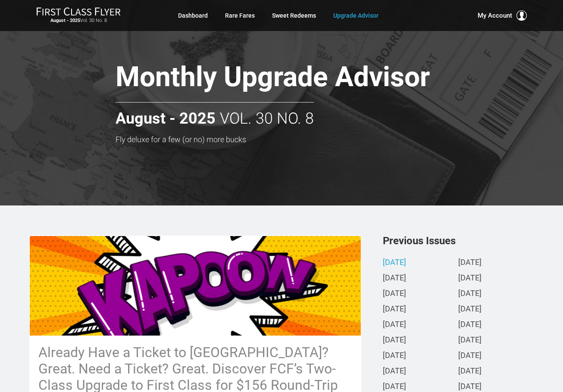  What do you see at coordinates (294, 15) in the screenshot?
I see `a: Sweet Redeems` at bounding box center [294, 15].